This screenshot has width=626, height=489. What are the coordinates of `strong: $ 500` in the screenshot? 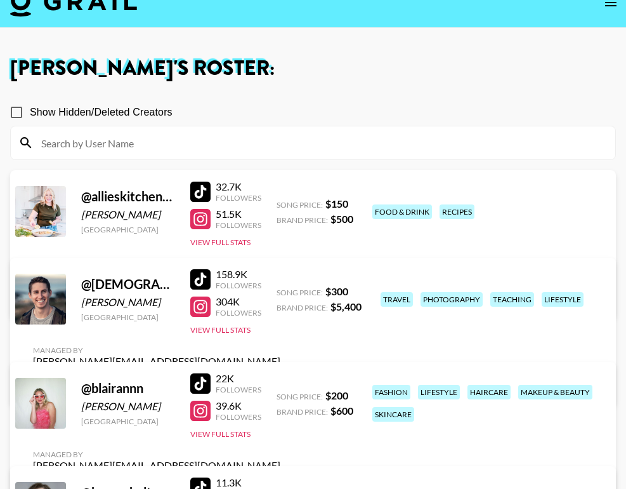 It's located at (342, 218).